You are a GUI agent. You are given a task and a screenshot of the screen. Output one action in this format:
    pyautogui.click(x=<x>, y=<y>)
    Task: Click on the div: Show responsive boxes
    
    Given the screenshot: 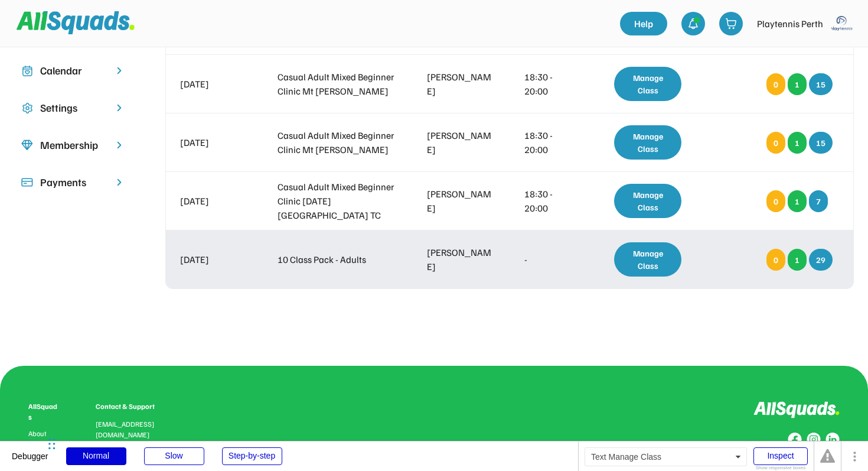 What is the action you would take?
    pyautogui.click(x=781, y=468)
    